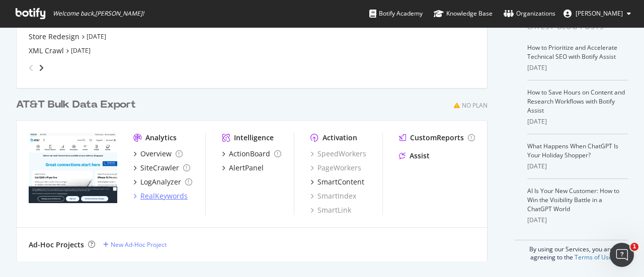  What do you see at coordinates (572, 251) in the screenshot?
I see `div: By using our Services, you are agreeing to the` at bounding box center [572, 251].